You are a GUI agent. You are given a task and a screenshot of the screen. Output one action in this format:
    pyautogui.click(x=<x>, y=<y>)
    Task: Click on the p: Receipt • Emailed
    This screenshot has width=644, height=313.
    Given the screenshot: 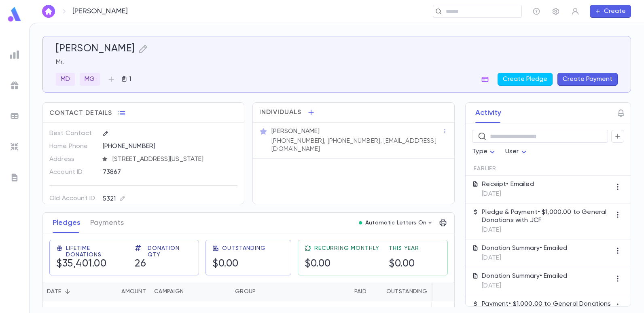 What is the action you would take?
    pyautogui.click(x=508, y=185)
    